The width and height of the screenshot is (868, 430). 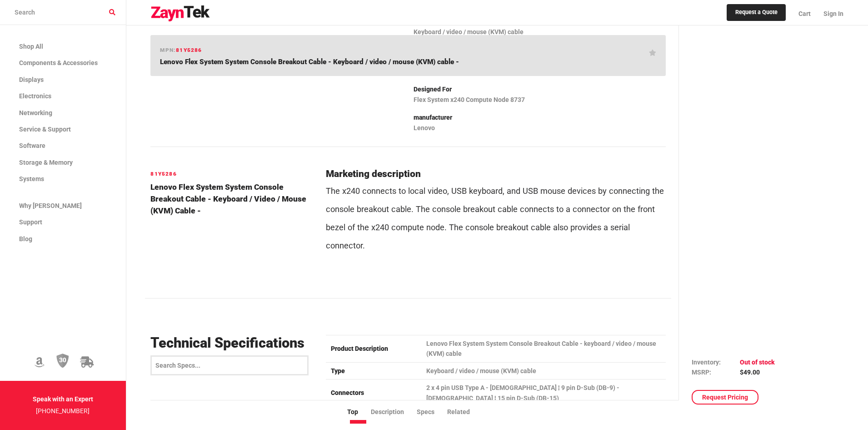 I want to click on td: Inventory, so click(x=716, y=361).